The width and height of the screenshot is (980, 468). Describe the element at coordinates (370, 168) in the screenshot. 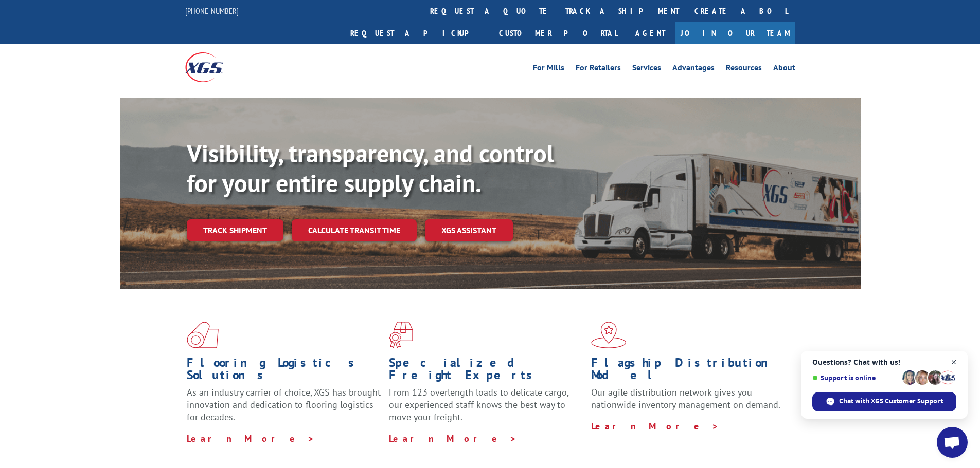

I see `b: Visibility, transparency, and control for your entire supply chain.` at that location.